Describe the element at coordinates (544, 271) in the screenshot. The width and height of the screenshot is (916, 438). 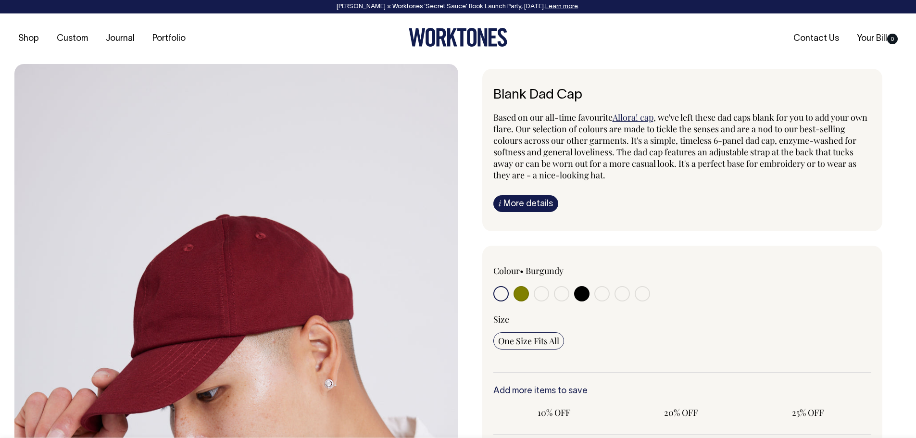
I see `label: Burgundy` at that location.